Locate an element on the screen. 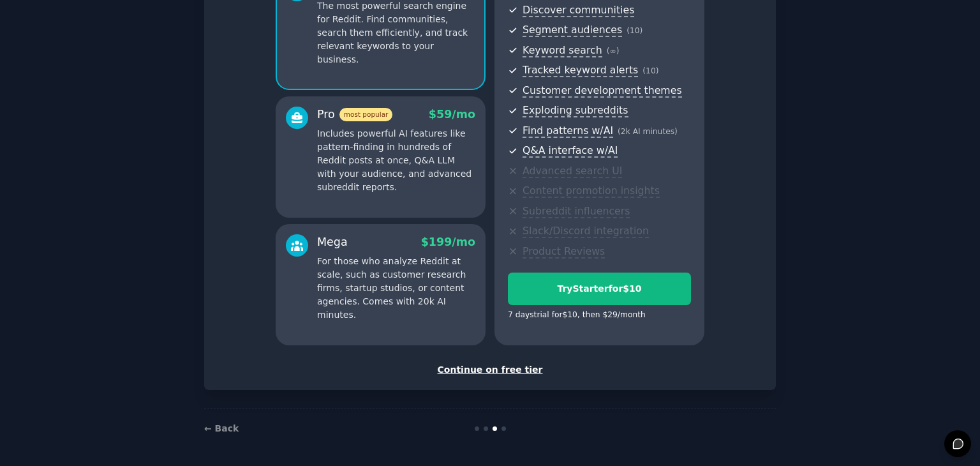  span: Q&A interface w/AI is located at coordinates (570, 151).